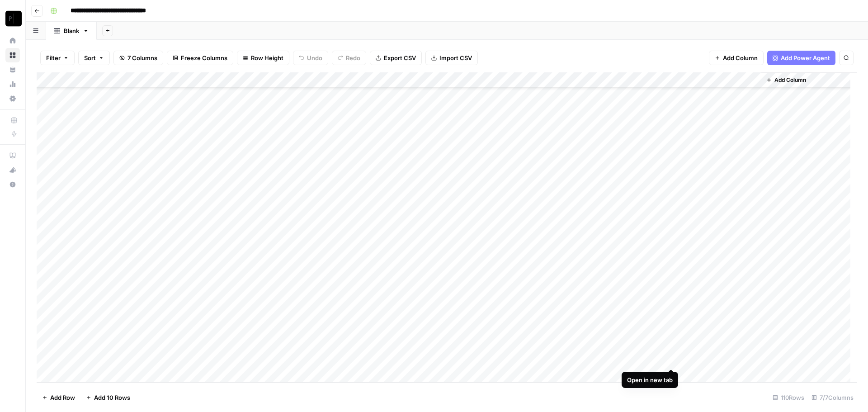  Describe the element at coordinates (455, 58) in the screenshot. I see `span: Import CSV` at that location.